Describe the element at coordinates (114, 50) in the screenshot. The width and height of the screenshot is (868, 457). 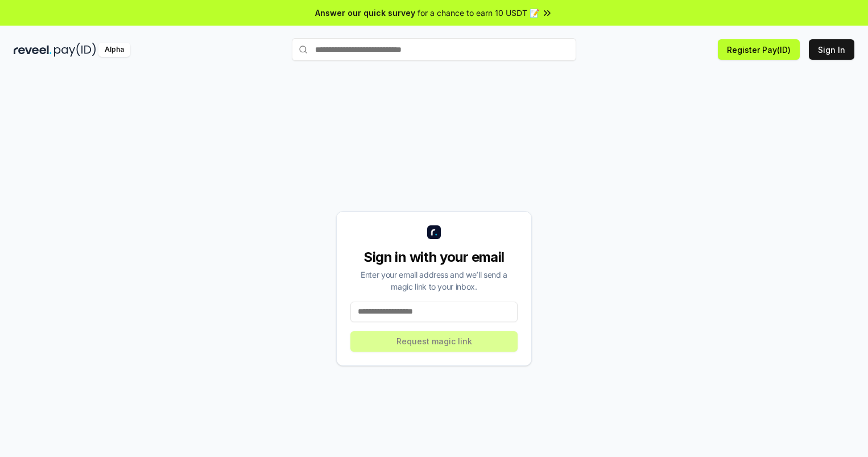
I see `div: Alpha` at that location.